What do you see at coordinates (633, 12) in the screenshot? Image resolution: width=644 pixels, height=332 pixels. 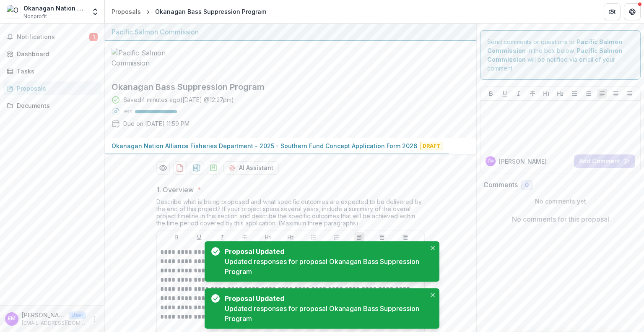 I see `button: Get Help` at bounding box center [633, 12].